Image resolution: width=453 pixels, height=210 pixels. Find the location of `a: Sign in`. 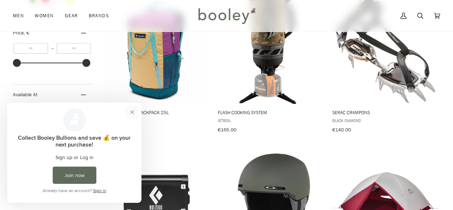

a: Sign in is located at coordinates (92, 87).